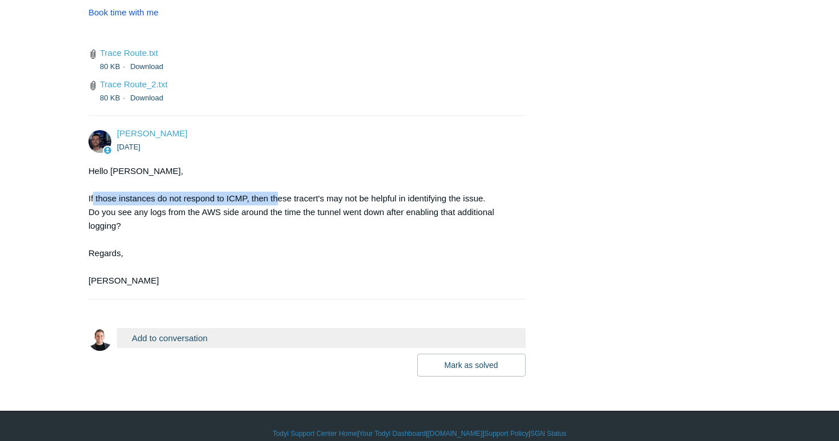 The image size is (839, 441). I want to click on time: 09/03/2025, 11:44, so click(128, 147).